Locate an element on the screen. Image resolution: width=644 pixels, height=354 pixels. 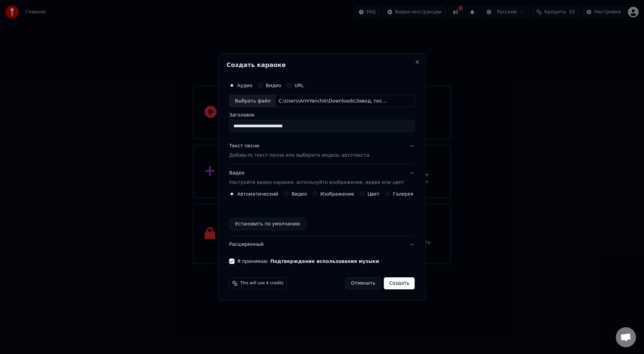
div: Текст песни is located at coordinates (244, 146).